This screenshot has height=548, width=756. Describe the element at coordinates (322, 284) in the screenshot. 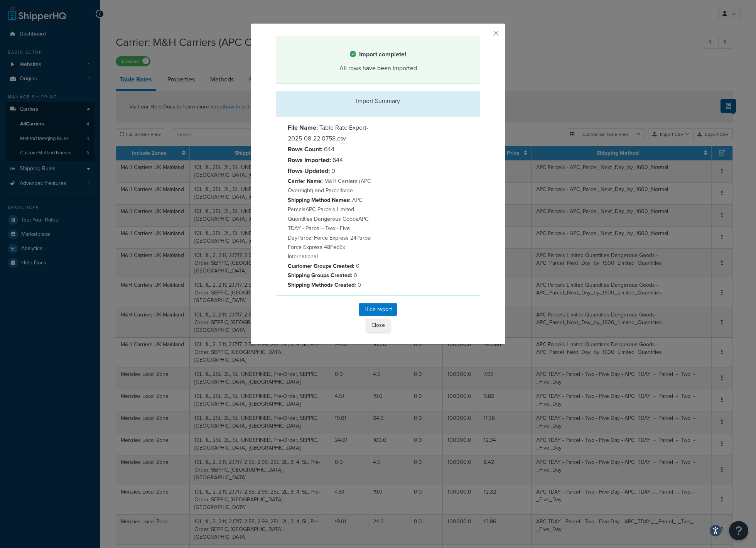

I see `strong: Shipping Methods Created:` at that location.